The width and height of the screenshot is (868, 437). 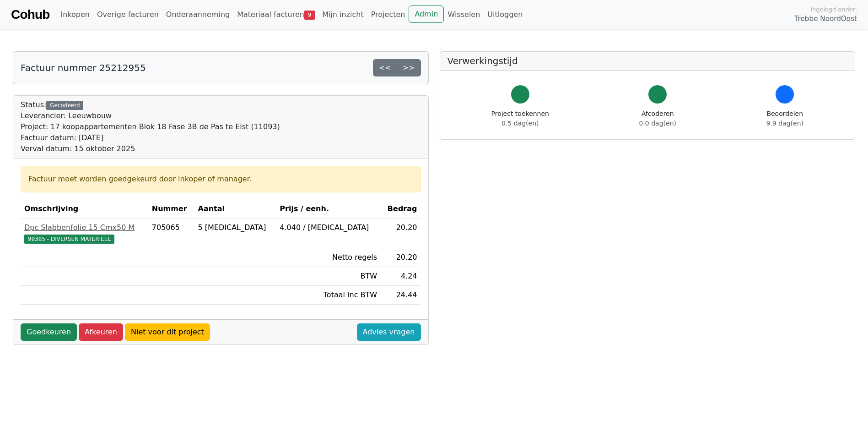 I want to click on div: Factuur moet worden goedgekeurd door inkoper of manager., so click(x=220, y=179).